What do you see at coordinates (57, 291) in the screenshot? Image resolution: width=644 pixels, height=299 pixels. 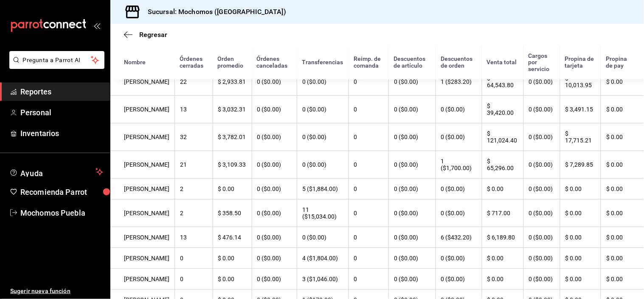 I see `span: Sugerir nueva función` at bounding box center [57, 291].